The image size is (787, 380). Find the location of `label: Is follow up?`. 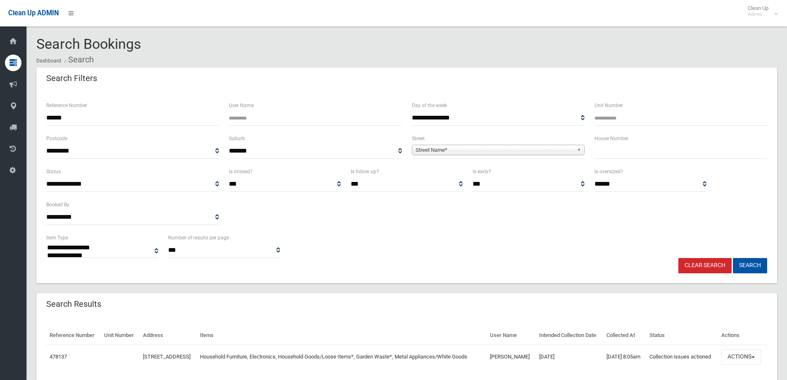

label: Is follow up? is located at coordinates (365, 172).